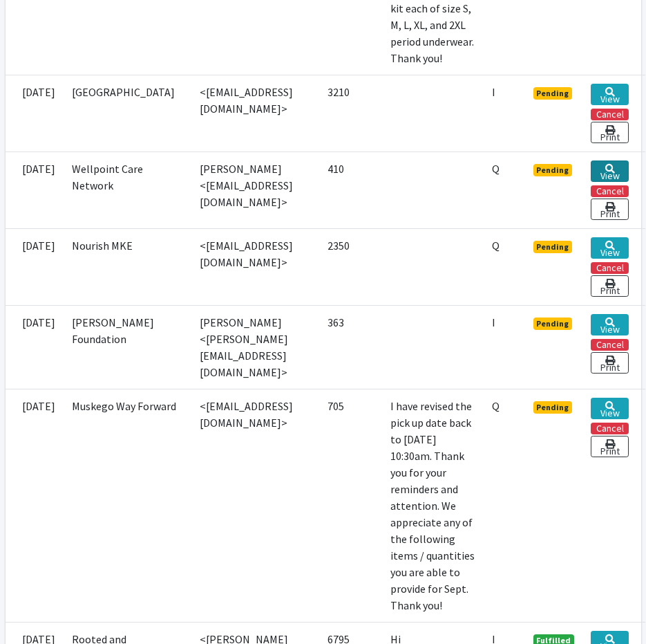 This screenshot has height=644, width=646. What do you see at coordinates (127, 266) in the screenshot?
I see `td: Nourish MKE` at bounding box center [127, 266].